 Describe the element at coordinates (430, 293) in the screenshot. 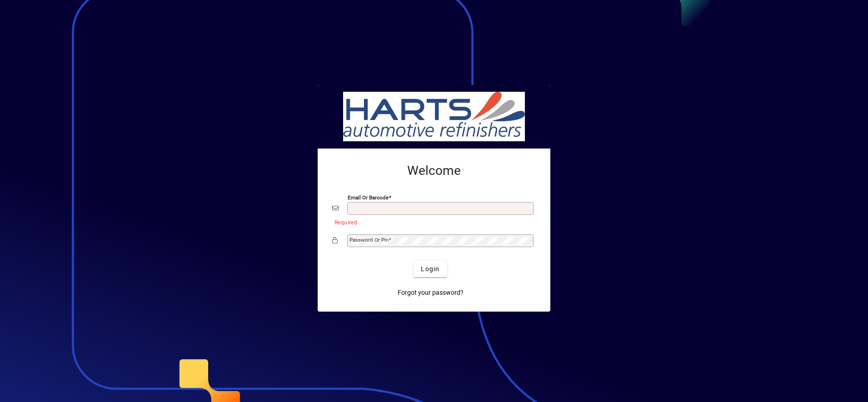

I see `span: Forgot your password?` at that location.